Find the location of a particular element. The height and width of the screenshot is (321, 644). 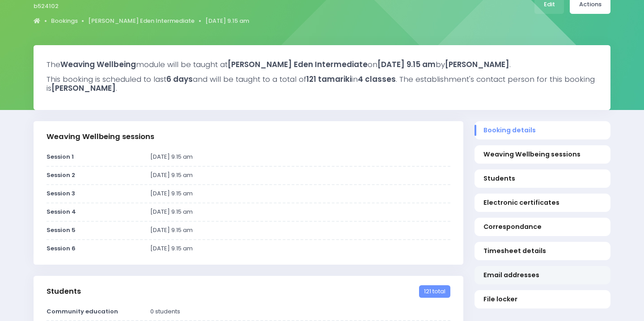

span: Correspondance is located at coordinates (543, 226).